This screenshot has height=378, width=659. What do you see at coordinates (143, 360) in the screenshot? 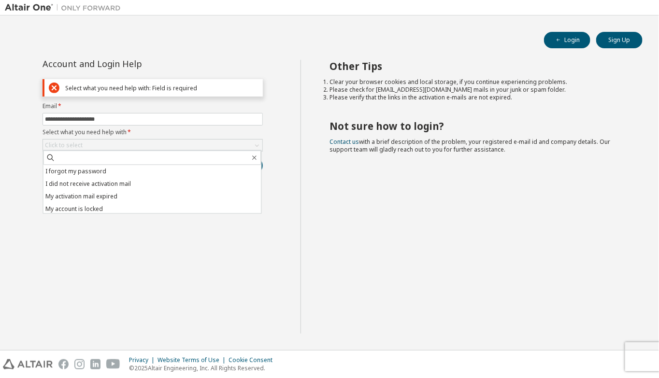
I see `div: Privacy` at bounding box center [143, 360].